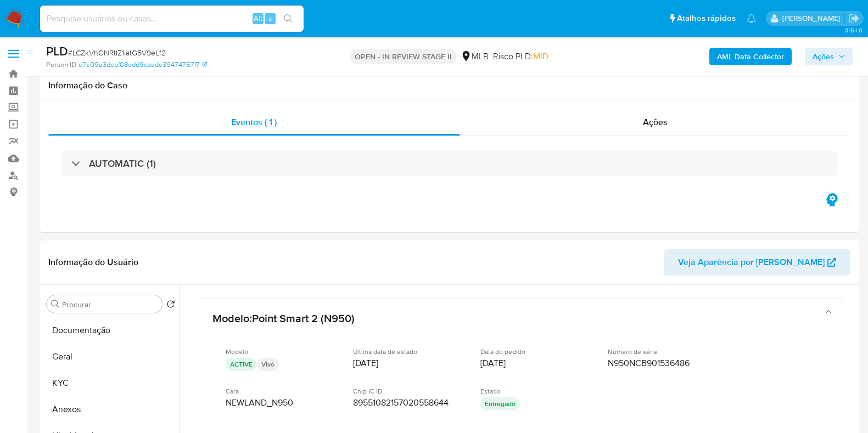  What do you see at coordinates (122, 164) in the screenshot?
I see `h3: AUTOMATIC (1)` at bounding box center [122, 164].